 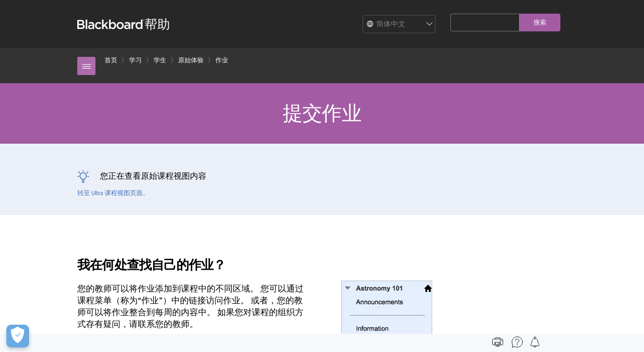 What do you see at coordinates (111, 60) in the screenshot?
I see `a: 首页` at bounding box center [111, 60].